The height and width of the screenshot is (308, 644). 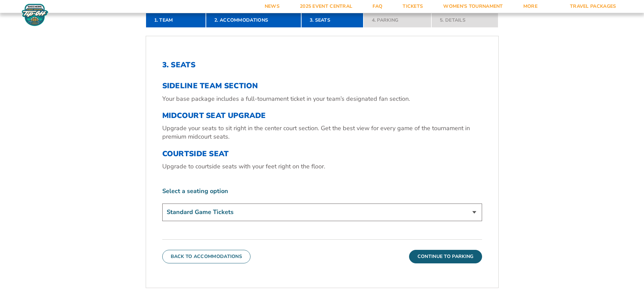 I want to click on p: Upgrade your seats to sit right in the center court section. Get the best view for every game of ..., so click(x=322, y=132).